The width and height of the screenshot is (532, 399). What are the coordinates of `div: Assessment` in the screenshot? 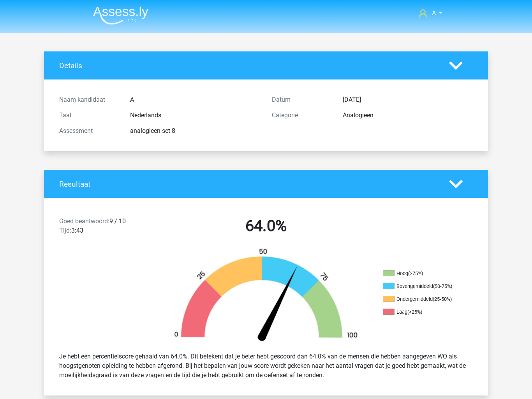 It's located at (89, 131).